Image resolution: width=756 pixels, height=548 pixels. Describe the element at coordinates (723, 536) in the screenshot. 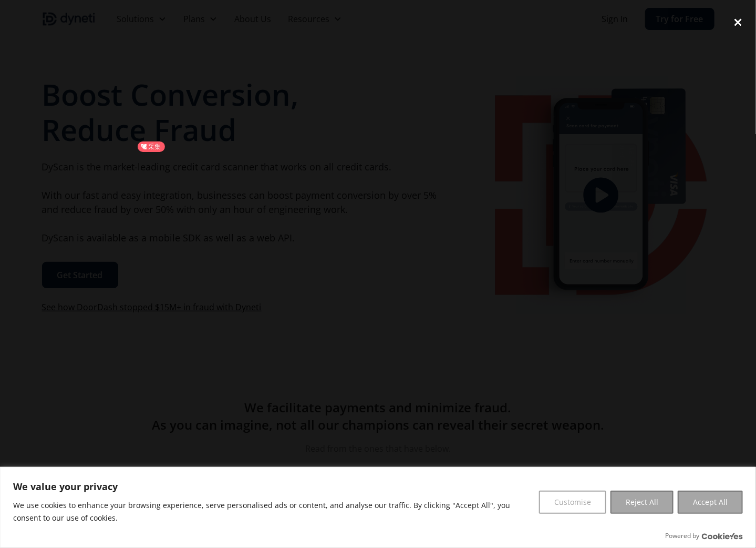

I see `a: Visit CookieYes website` at that location.